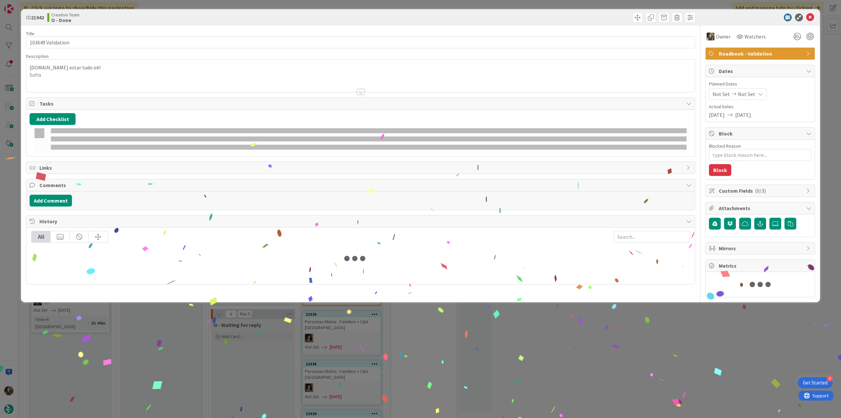  I want to click on span: Dates, so click(761, 71).